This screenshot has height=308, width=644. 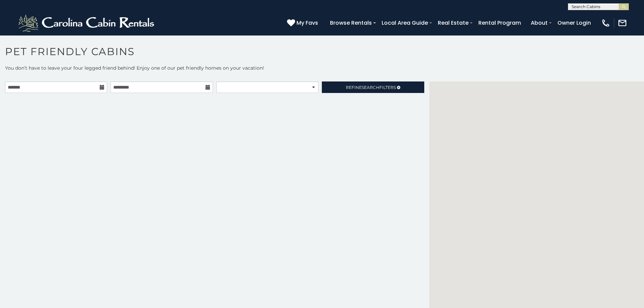 I want to click on span: Refine Filters, so click(x=371, y=87).